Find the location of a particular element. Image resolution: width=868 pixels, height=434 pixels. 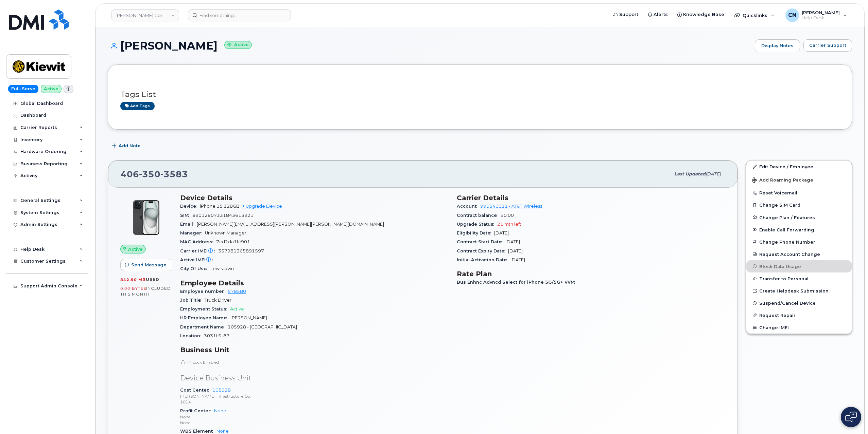

span: HR Employee Name is located at coordinates (205, 318).